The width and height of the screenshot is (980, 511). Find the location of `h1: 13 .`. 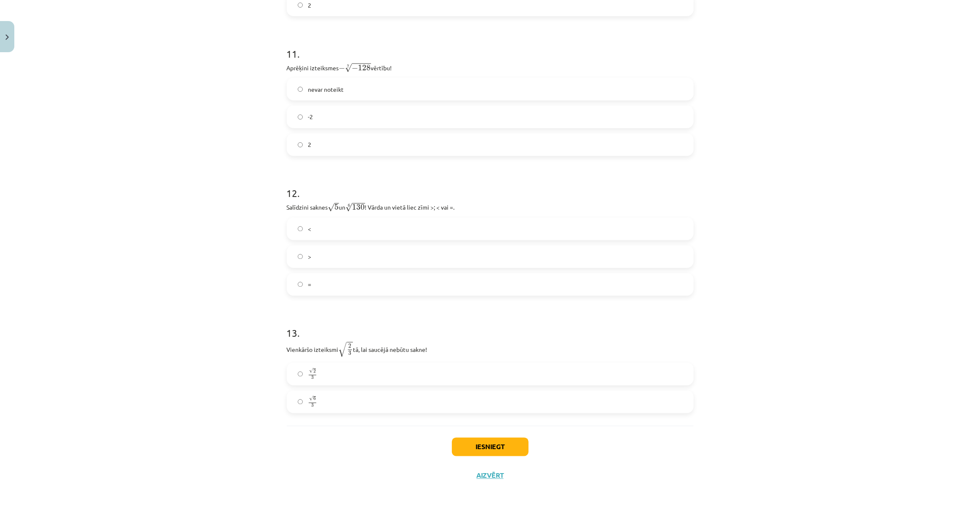

h1: 13 . is located at coordinates (490, 326).